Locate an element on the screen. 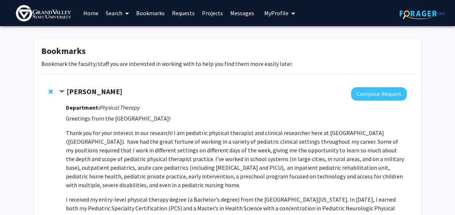  h1: Bookmarks is located at coordinates (228, 51).